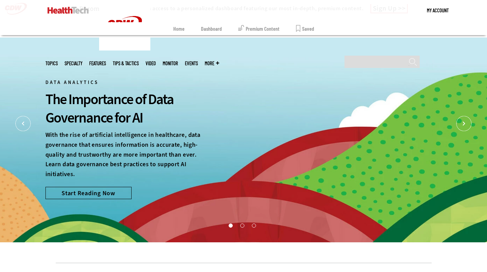 The height and width of the screenshot is (272, 487). Describe the element at coordinates (463, 124) in the screenshot. I see `button: Next` at that location.